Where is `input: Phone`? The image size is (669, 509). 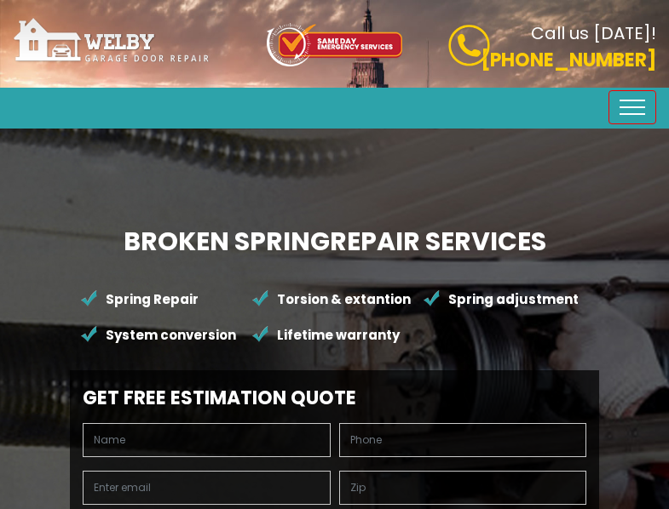
input: Phone is located at coordinates (463, 440).